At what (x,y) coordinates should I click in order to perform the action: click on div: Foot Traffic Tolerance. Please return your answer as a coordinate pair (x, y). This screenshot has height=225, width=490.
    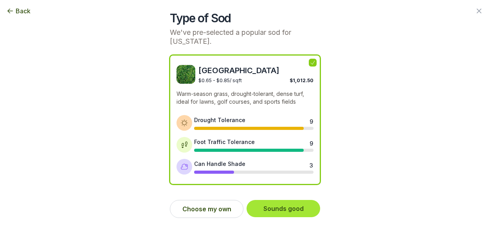
    Looking at the image, I should click on (224, 142).